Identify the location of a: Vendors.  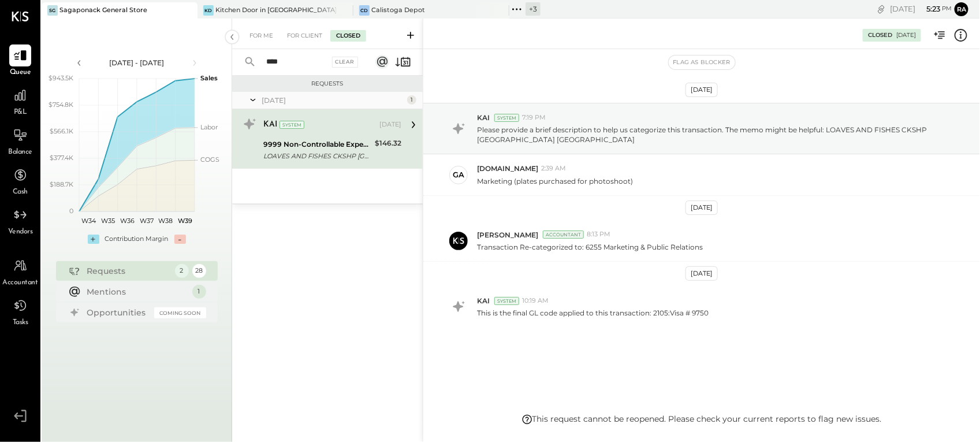
(20, 220).